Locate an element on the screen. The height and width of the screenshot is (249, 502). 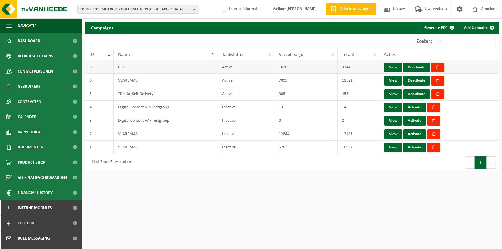
span: Taakstatus is located at coordinates (232, 55).